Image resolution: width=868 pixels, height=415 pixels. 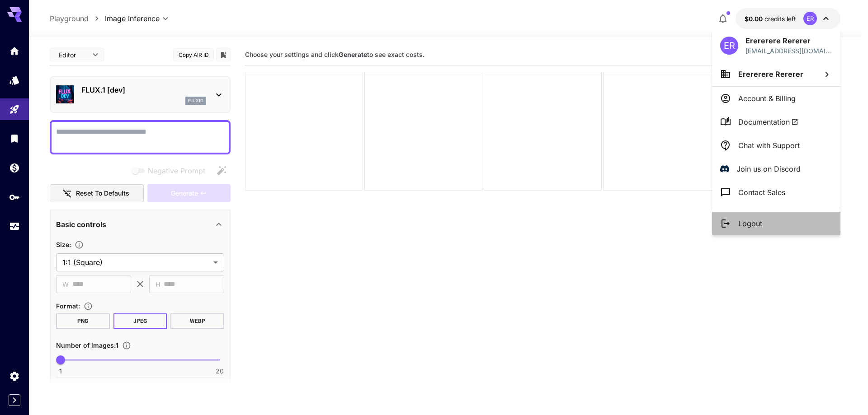 I want to click on p: Contact Sales, so click(x=762, y=192).